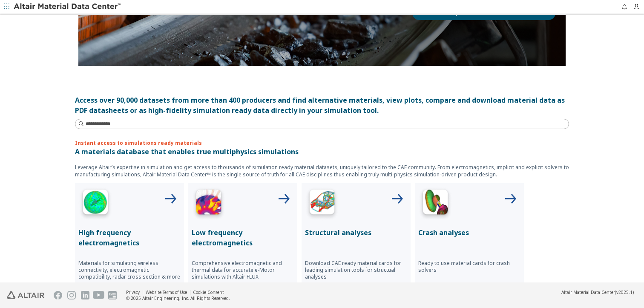  What do you see at coordinates (356, 238) in the screenshot?
I see `button: Structural Analyses IconStructural analysesDownload CAE ready material cards for leading simulati...` at bounding box center [356, 238].